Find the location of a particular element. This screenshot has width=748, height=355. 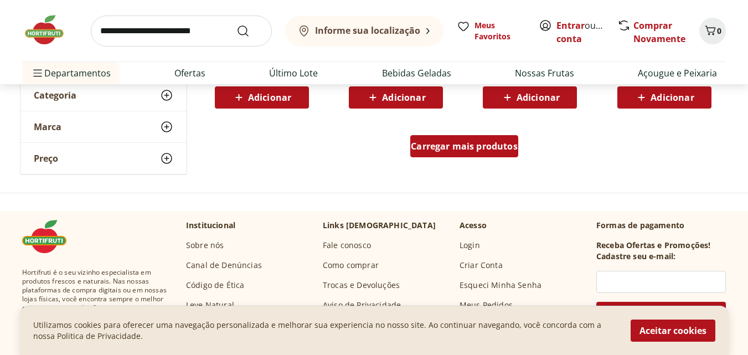

button: Cadastrar is located at coordinates (661, 315).